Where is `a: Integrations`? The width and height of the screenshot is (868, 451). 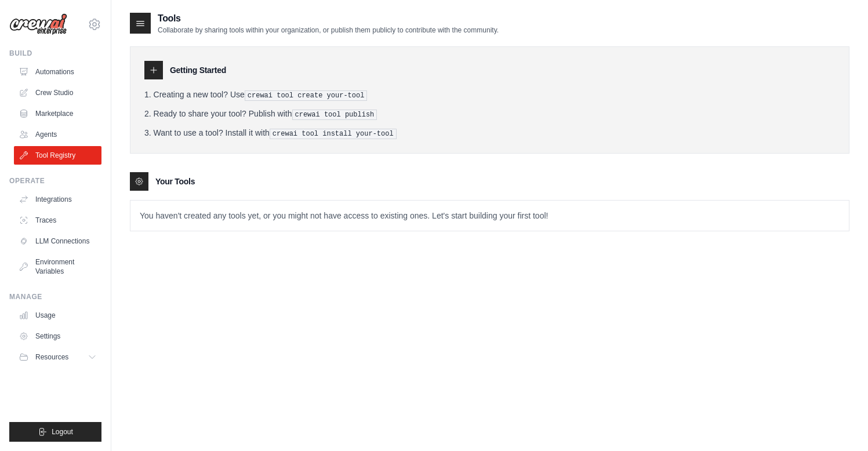 a: Integrations is located at coordinates (58, 199).